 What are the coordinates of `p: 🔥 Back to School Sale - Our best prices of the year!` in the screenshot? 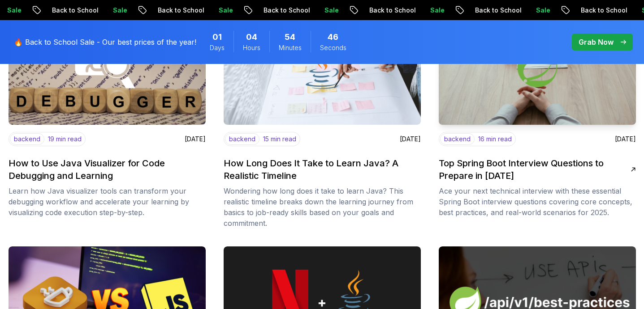 It's located at (105, 42).